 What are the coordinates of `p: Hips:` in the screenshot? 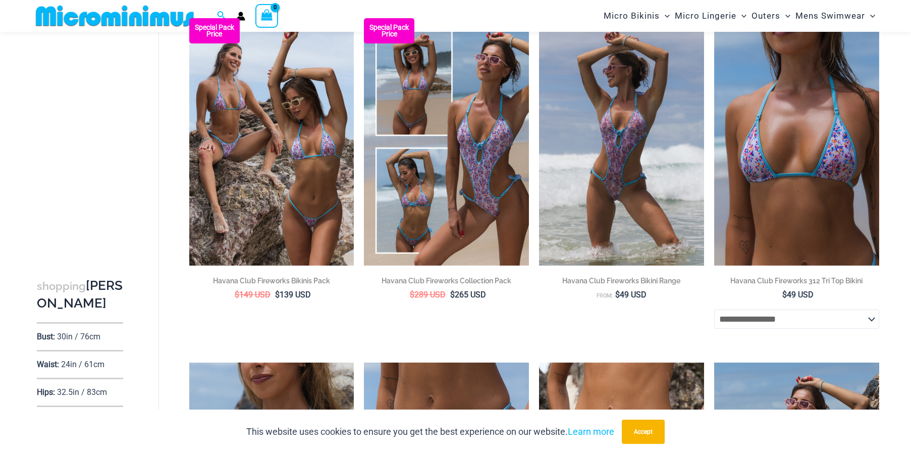 It's located at (46, 391).